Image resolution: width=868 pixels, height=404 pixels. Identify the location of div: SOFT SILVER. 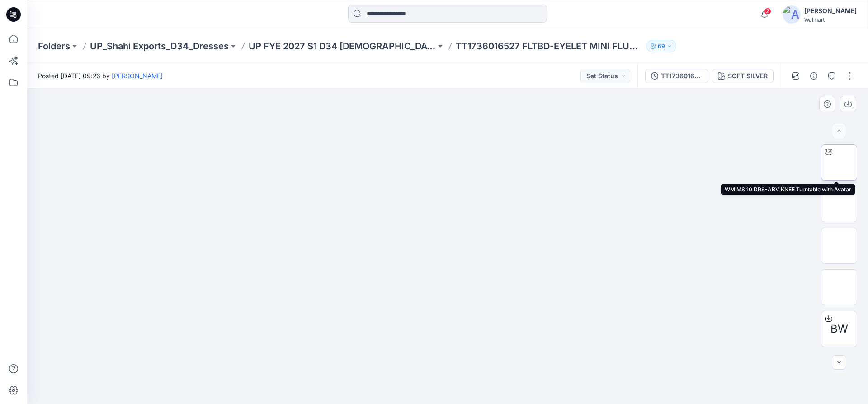
(748, 76).